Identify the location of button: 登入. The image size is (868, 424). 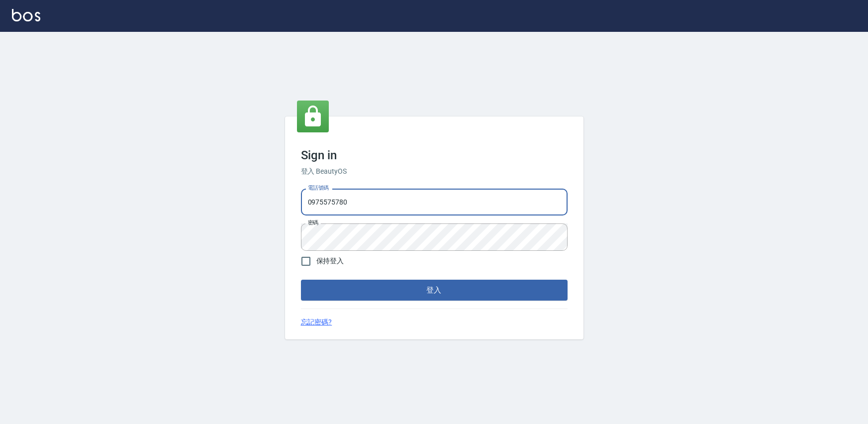
(434, 290).